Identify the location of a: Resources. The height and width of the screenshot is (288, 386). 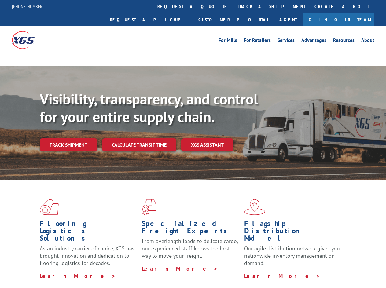
(343, 41).